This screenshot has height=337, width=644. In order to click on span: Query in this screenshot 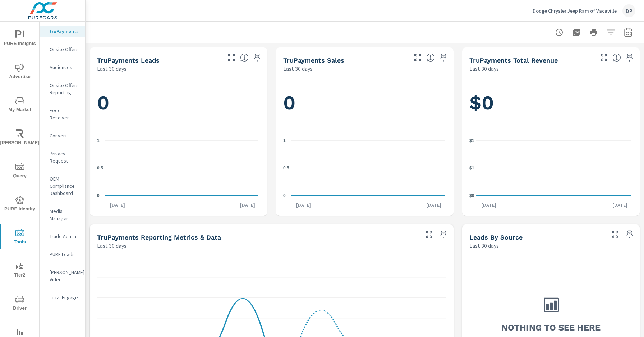, I will do `click(20, 171)`.